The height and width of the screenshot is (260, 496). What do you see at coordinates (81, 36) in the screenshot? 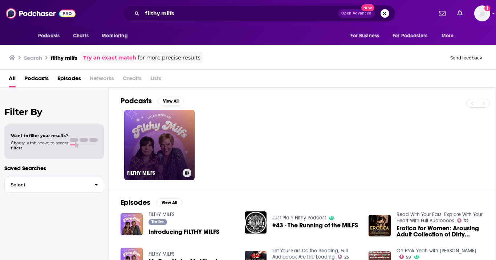
I see `span: Charts` at bounding box center [81, 36].